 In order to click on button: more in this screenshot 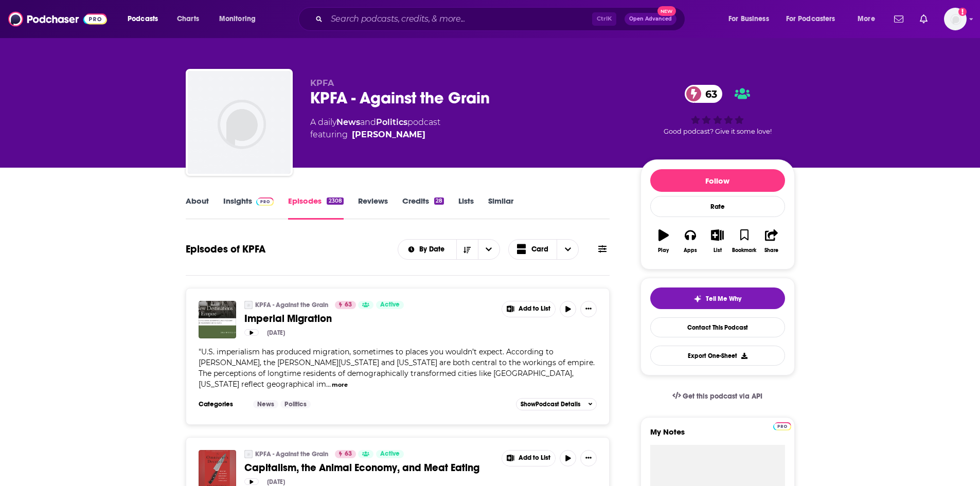, I will do `click(340, 384)`.